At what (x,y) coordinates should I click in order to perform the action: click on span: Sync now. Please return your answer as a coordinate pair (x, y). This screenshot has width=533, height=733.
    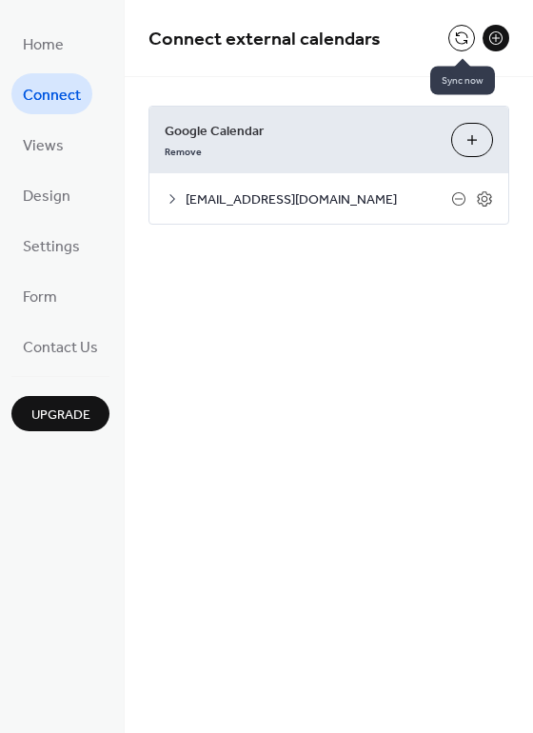
    Looking at the image, I should click on (462, 81).